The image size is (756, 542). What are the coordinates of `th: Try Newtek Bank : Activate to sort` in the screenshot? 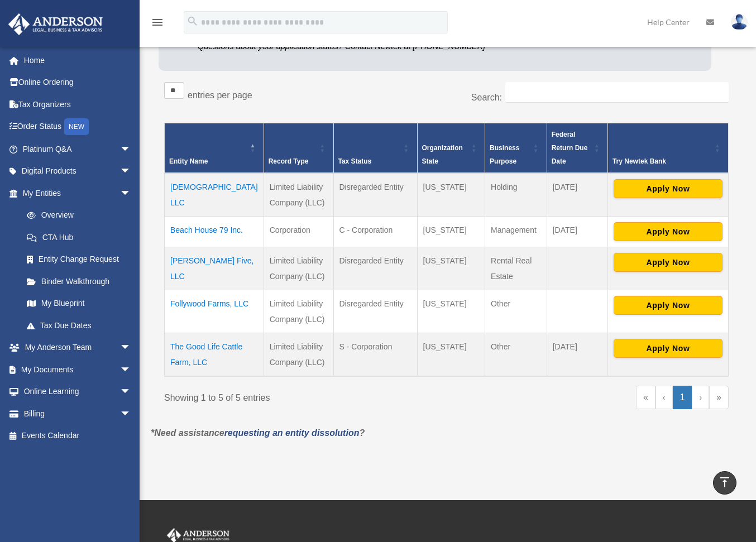 It's located at (667, 148).